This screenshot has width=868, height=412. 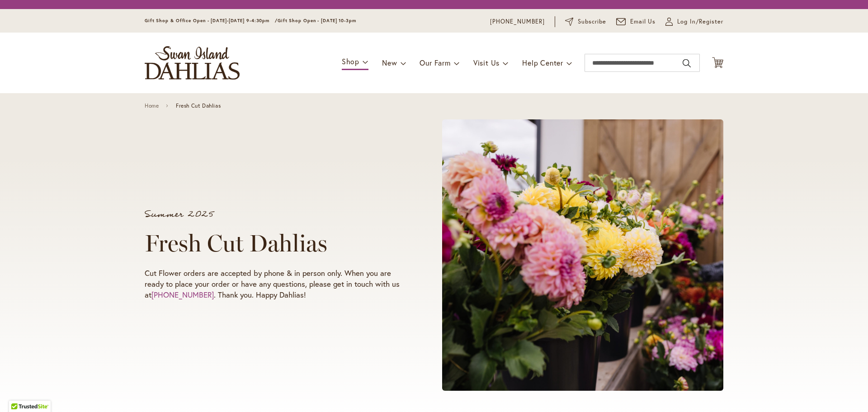 I want to click on h1: Fresh Cut Dahlias, so click(x=276, y=243).